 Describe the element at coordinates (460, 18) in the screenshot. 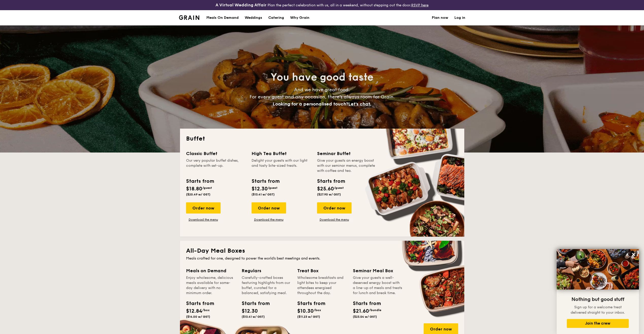

I see `a: Log in` at that location.